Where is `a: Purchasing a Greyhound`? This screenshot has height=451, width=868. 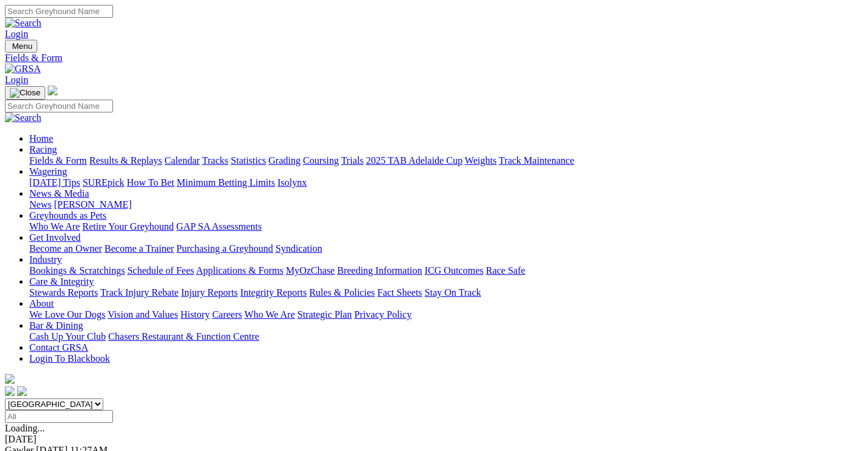 a: Purchasing a Greyhound is located at coordinates (224, 249).